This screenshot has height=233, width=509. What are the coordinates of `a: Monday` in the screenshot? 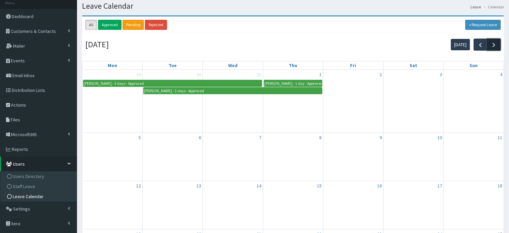 It's located at (113, 65).